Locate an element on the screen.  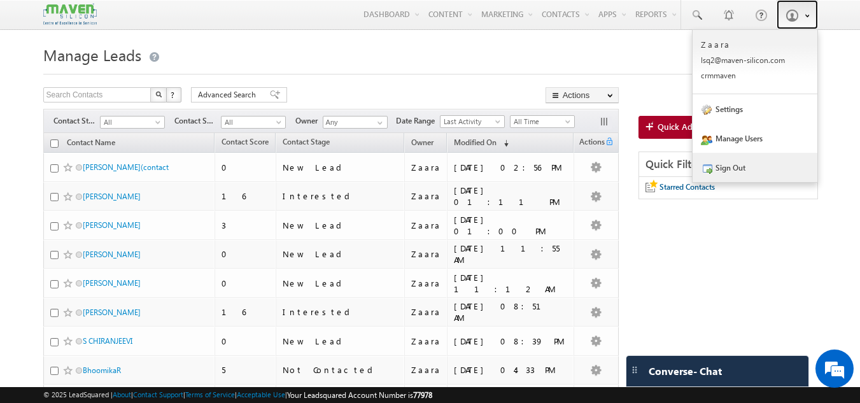
a: All Time is located at coordinates (542, 122).